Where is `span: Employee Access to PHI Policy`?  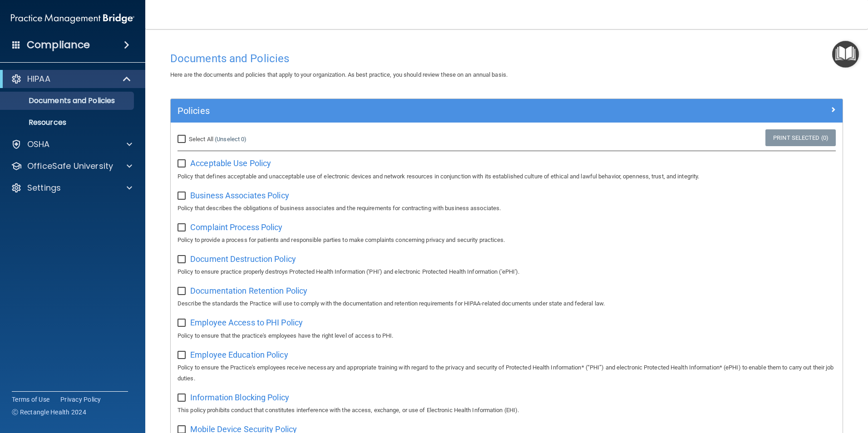
span: Employee Access to PHI Policy is located at coordinates (247, 323).